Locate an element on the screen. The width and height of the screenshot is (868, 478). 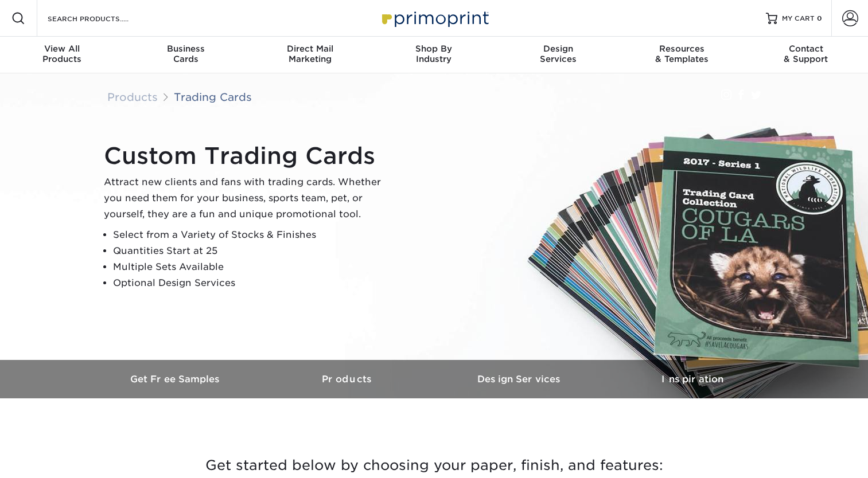
span: Contact is located at coordinates (806, 49).